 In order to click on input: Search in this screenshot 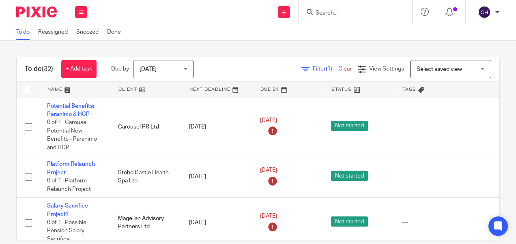, I will do `click(351, 13)`.